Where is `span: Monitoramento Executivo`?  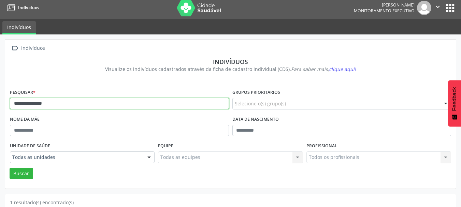
span: Monitoramento Executivo is located at coordinates (384, 11).